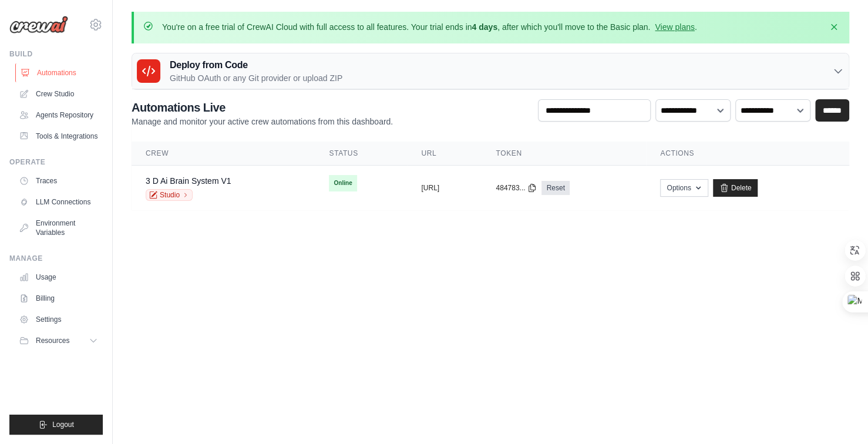 The image size is (868, 444). I want to click on a: Crew Studio, so click(58, 94).